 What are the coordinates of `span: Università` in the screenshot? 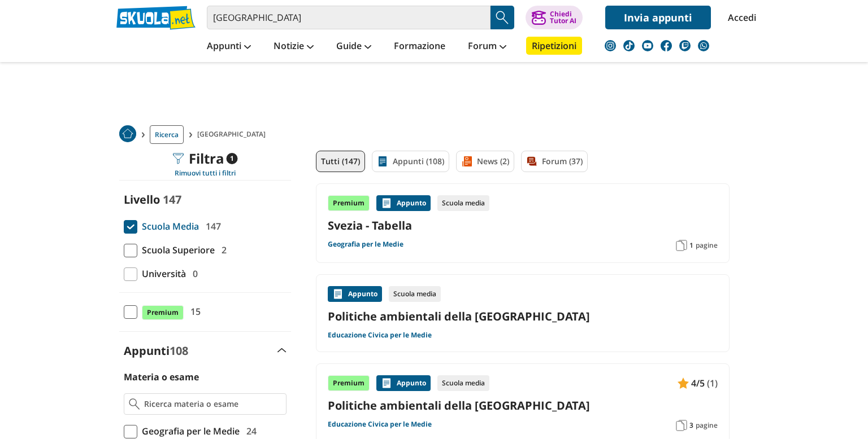 It's located at (161, 274).